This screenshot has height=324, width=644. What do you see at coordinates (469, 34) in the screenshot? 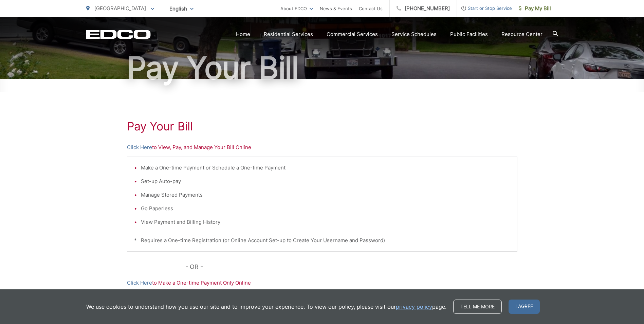
I see `a: Public Facilities` at bounding box center [469, 34].